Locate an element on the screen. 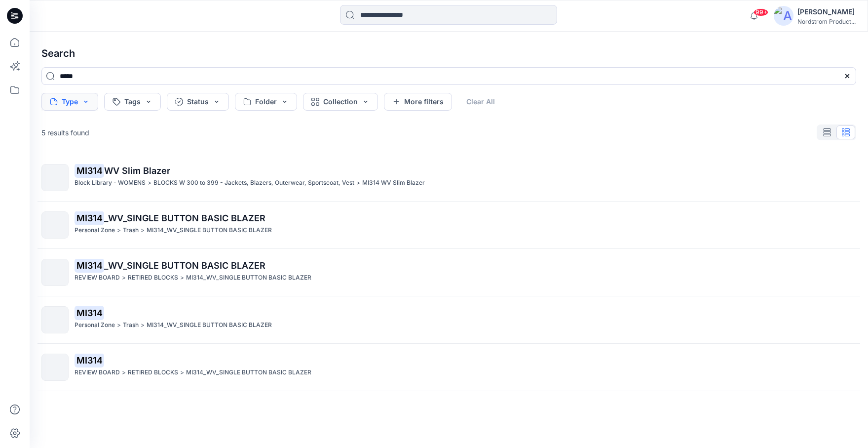  button: Type is located at coordinates (70, 101).